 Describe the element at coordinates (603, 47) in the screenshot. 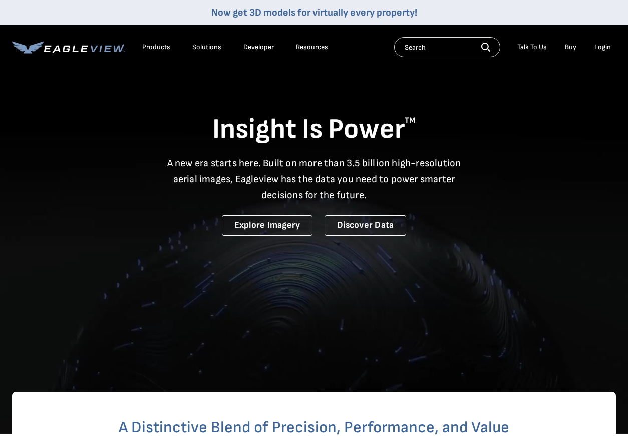

I see `div: Login` at that location.